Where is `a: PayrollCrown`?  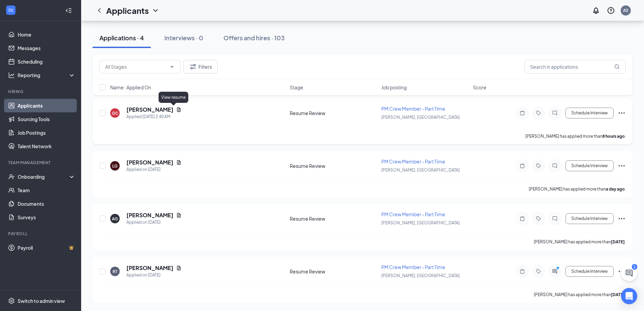
a: PayrollCrown is located at coordinates (46, 248).